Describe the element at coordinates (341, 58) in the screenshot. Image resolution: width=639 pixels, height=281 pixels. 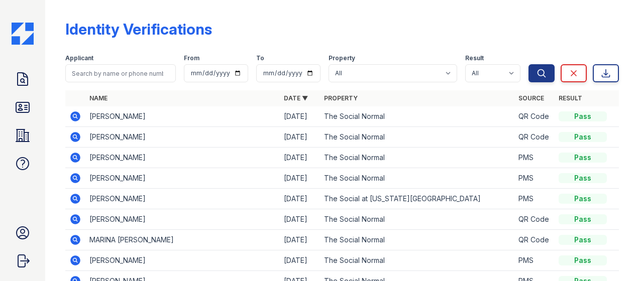
I see `label: Property` at that location.